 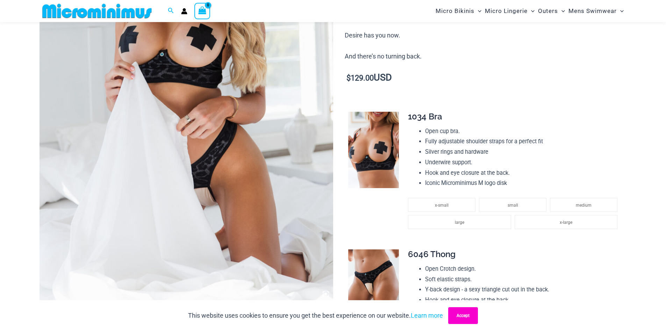 What do you see at coordinates (513, 205) in the screenshot?
I see `span: small` at bounding box center [513, 205].